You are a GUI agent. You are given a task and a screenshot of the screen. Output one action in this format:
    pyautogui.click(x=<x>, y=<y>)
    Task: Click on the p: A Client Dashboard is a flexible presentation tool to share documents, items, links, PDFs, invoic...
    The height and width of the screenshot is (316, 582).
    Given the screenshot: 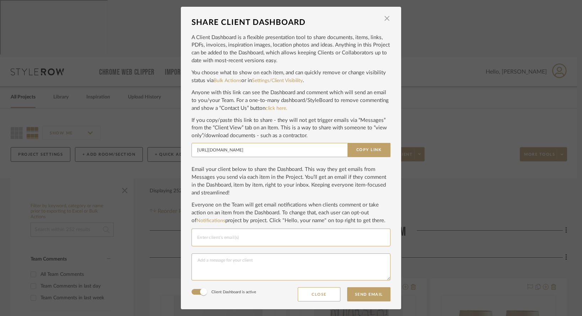 What is the action you would take?
    pyautogui.click(x=291, y=49)
    